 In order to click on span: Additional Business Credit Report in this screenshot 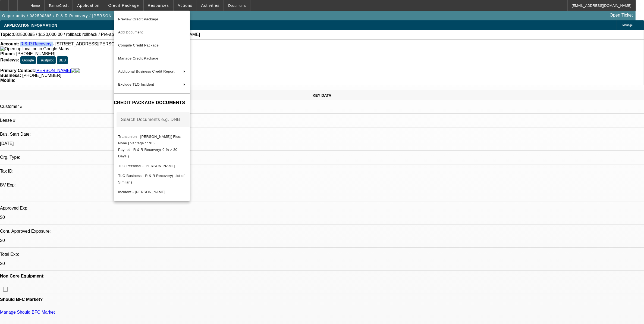, I will do `click(146, 71)`.